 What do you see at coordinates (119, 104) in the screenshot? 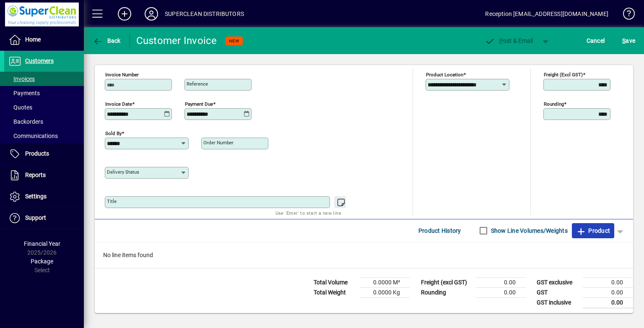
I see `mat-label: Invoice date` at bounding box center [119, 104].